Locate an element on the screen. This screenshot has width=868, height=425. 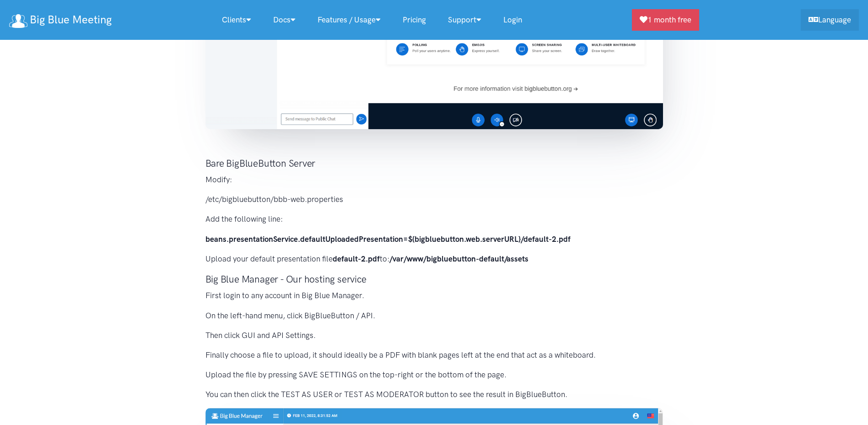
p: Upload the file by pressing SAVE SETTINGS on the top-right or the bottom of the page. is located at coordinates (434, 375).